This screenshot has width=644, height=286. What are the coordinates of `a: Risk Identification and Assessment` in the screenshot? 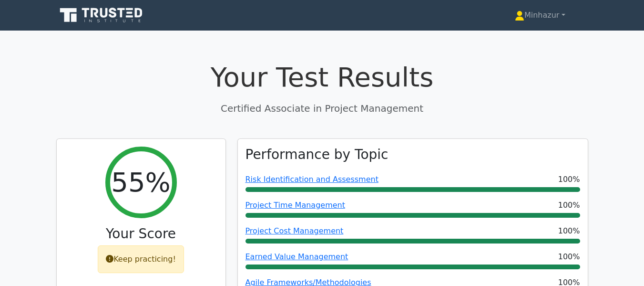 It's located at (312, 179).